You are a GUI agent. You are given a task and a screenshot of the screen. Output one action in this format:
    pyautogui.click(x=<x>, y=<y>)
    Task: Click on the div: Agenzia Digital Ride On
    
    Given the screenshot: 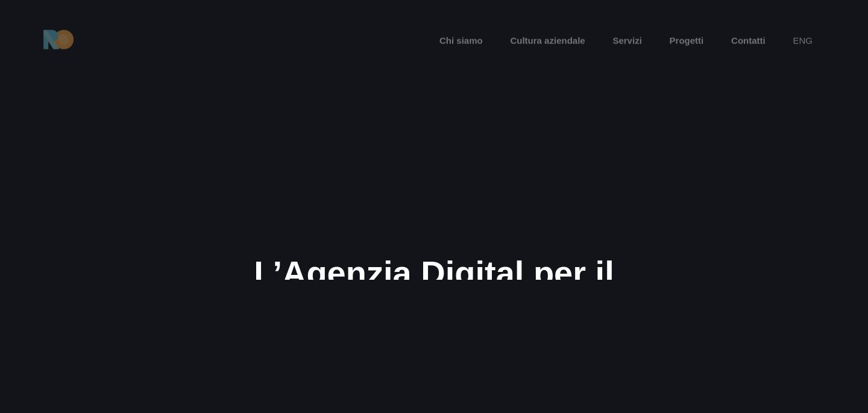 What is the action you would take?
    pyautogui.click(x=434, y=229)
    